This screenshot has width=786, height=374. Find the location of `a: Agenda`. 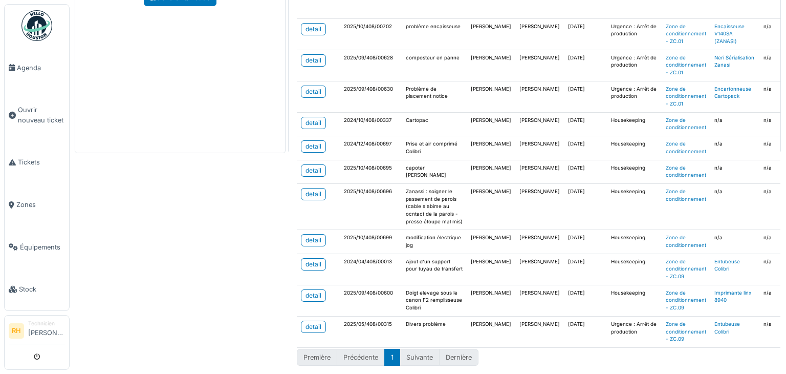

a: Agenda is located at coordinates (37, 68).